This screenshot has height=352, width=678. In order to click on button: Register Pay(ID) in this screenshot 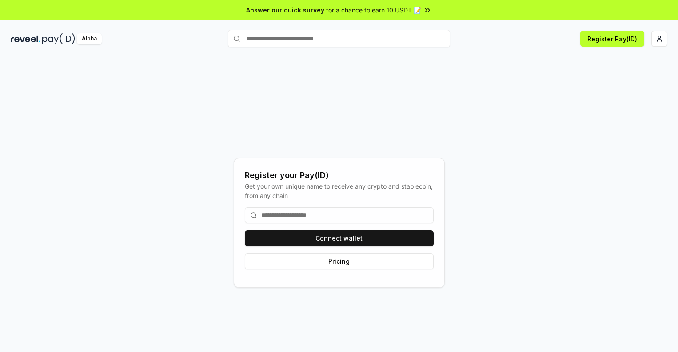, I will do `click(612, 39)`.